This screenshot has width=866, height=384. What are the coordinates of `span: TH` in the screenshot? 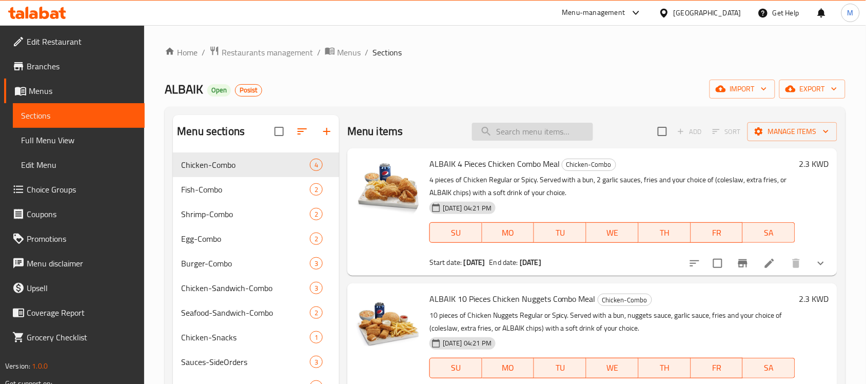 It's located at (665, 367).